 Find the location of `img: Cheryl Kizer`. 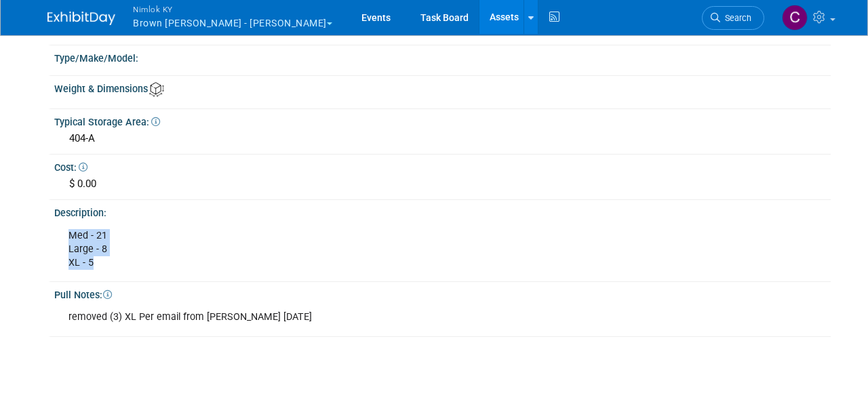

img: Cheryl Kizer is located at coordinates (795, 17).